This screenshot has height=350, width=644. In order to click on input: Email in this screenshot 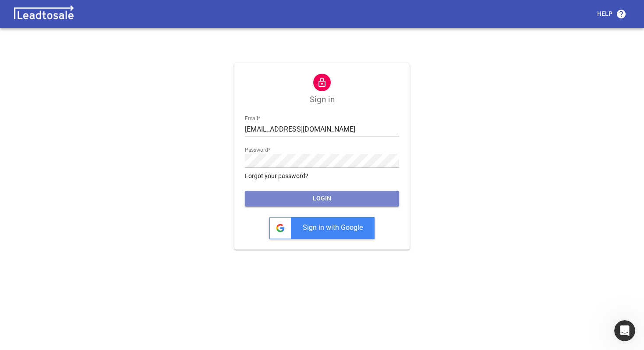, I will do `click(322, 129)`.